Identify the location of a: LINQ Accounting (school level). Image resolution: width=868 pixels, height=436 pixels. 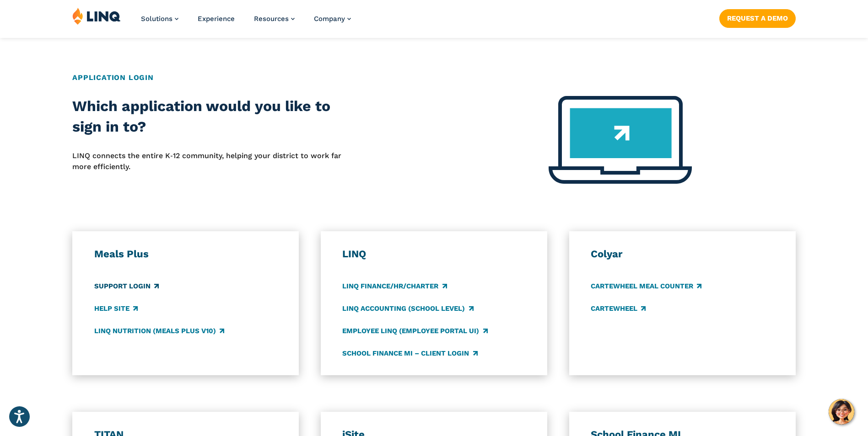
(407, 309).